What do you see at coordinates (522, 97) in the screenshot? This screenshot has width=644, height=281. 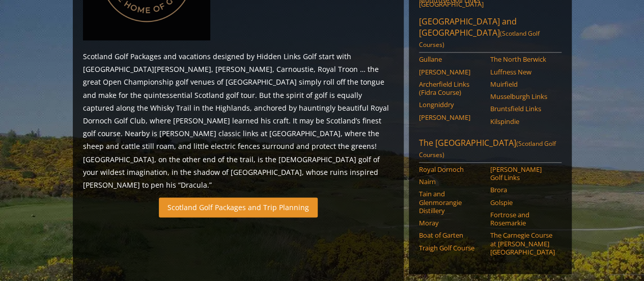 I see `a: Musselburgh Links` at bounding box center [522, 97].